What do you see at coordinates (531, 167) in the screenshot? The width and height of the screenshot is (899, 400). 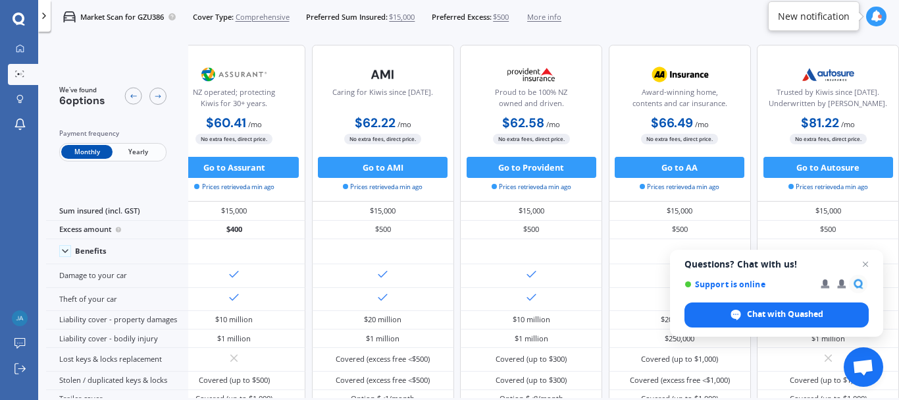 I see `button: Go to Provident` at bounding box center [531, 167].